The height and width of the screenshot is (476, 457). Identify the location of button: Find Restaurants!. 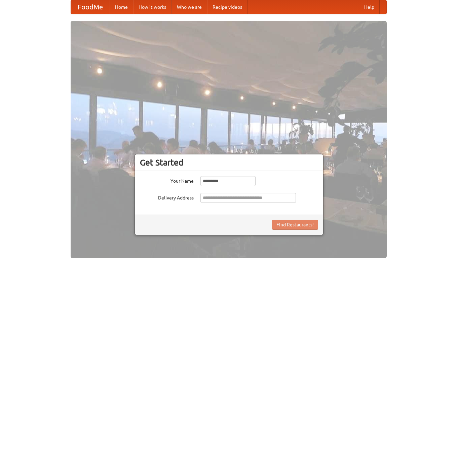
(295, 225).